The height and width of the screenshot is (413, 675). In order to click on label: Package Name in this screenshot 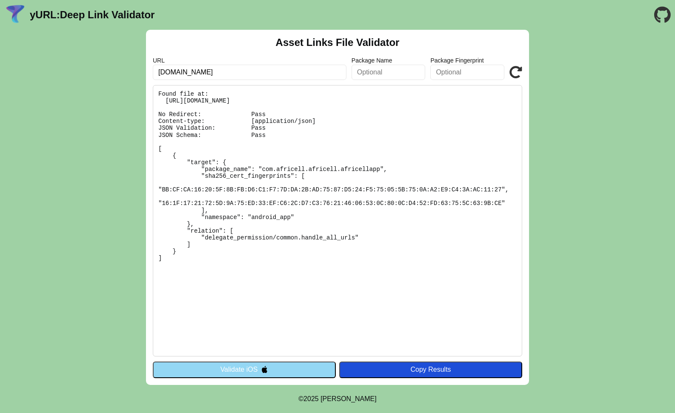, I will do `click(388, 60)`.